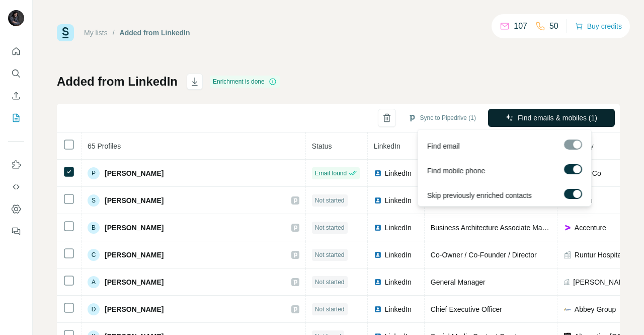 The width and height of the screenshot is (644, 335). I want to click on a: My lists, so click(96, 33).